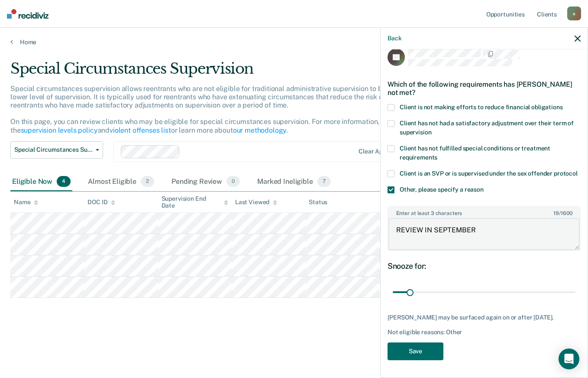 The height and width of the screenshot is (378, 588). What do you see at coordinates (223, 110) in the screenshot?
I see `p: Special circumstances supervision allows reentrants who are not eligible for traditional administ...` at bounding box center [223, 110].